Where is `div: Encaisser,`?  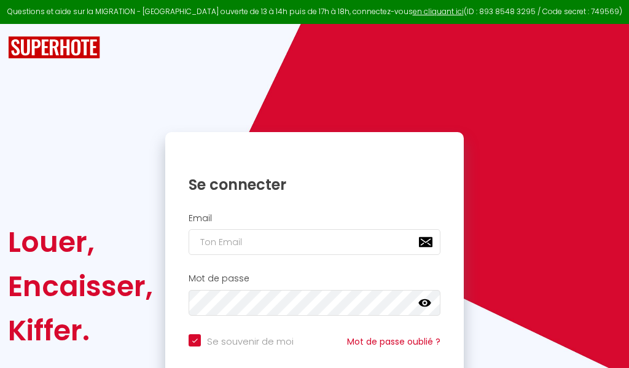
div: Encaisser, is located at coordinates (80, 286).